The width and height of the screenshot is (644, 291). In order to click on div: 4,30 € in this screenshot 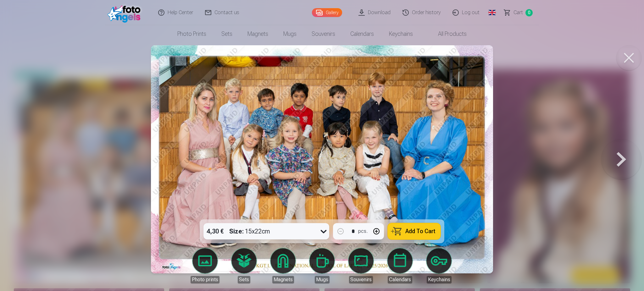, I will do `click(215, 231)`.